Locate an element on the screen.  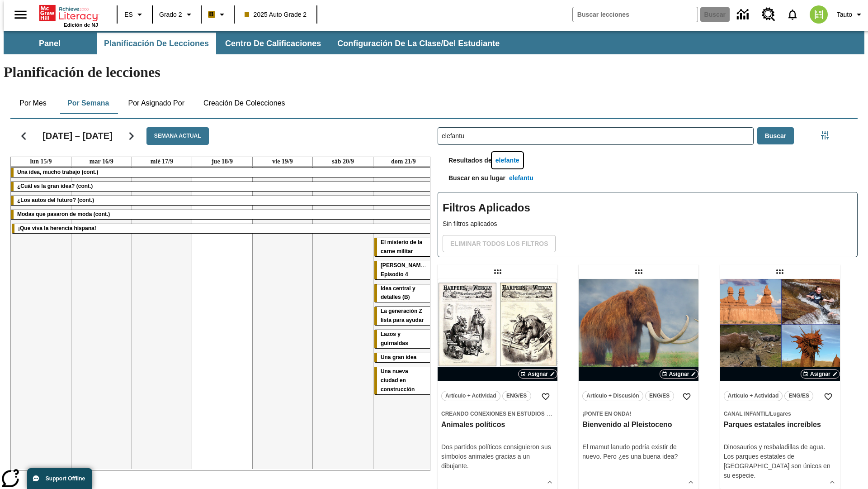
div: Lección arrastrable: Bienvenido al Pleistoceno is located at coordinates (639, 271).